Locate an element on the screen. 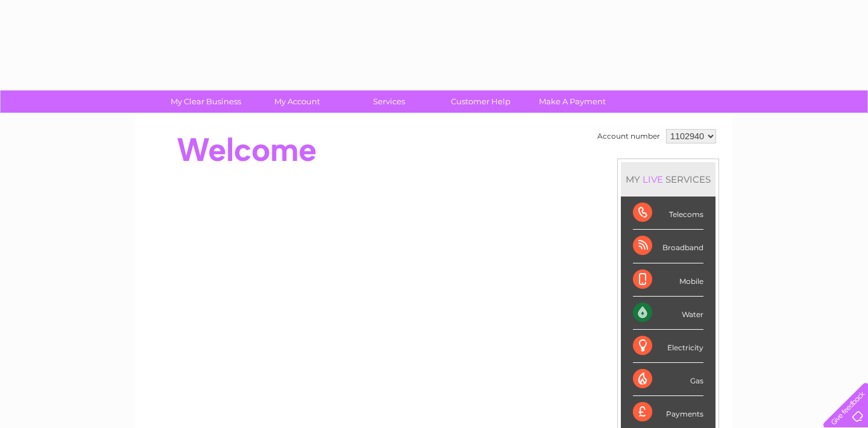 The image size is (868, 428). div: Telecoms is located at coordinates (668, 213).